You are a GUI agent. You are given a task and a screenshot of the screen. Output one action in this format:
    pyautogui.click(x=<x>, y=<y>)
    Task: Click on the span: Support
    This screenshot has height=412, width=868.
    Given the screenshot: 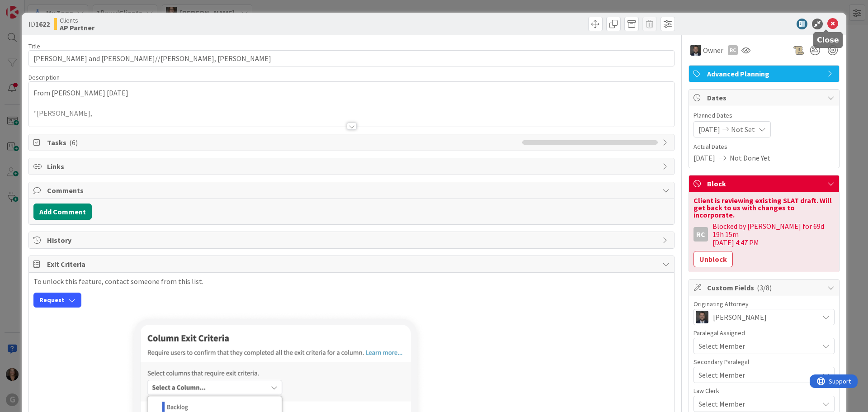 What is the action you would take?
    pyautogui.click(x=30, y=7)
    